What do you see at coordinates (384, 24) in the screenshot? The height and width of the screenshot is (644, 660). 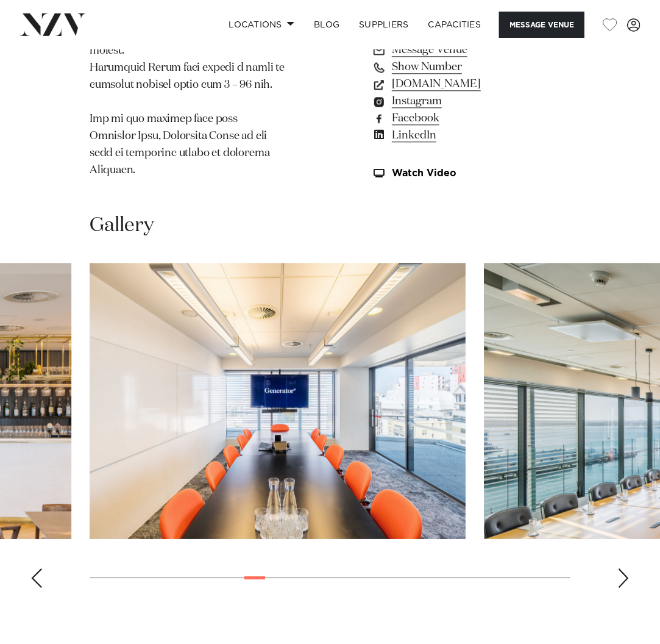 I see `a: SUPPLIERS` at bounding box center [384, 24].